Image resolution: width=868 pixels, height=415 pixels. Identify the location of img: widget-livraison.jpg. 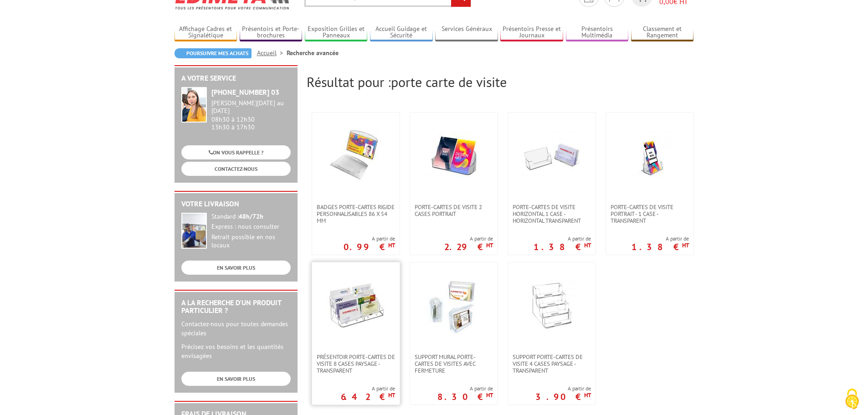
(194, 231).